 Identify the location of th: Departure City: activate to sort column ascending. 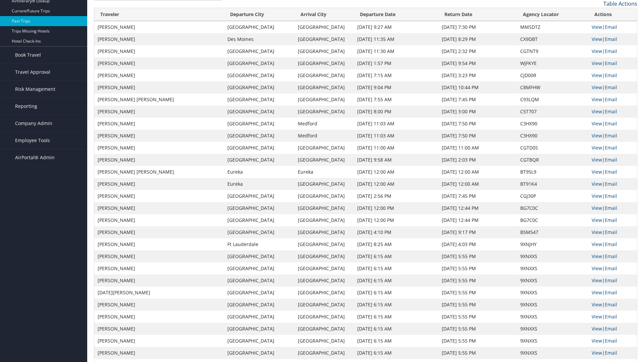
(259, 14).